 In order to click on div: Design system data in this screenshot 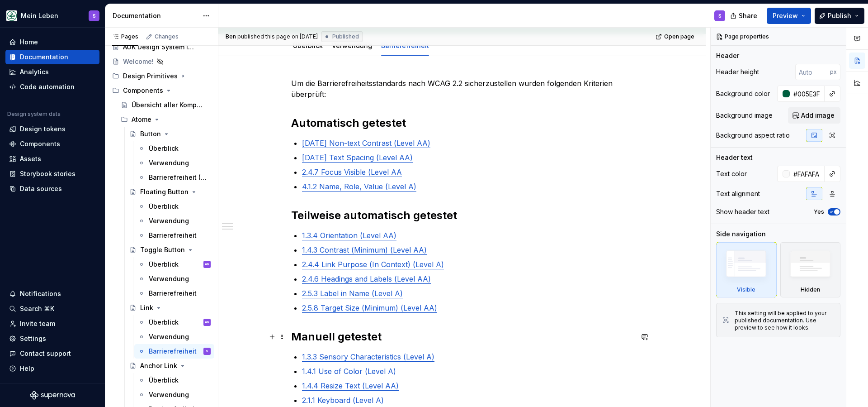, I will do `click(34, 114)`.